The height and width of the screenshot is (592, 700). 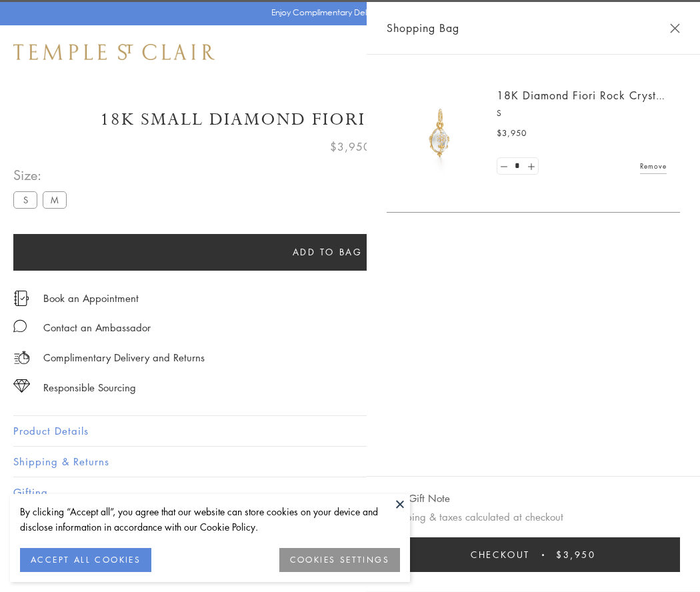 I want to click on a: Book an Appointment, so click(x=91, y=298).